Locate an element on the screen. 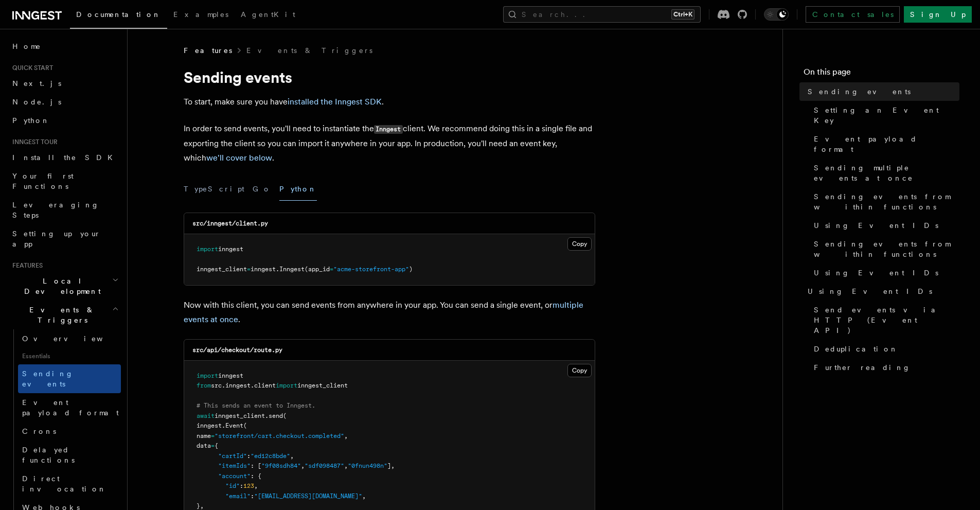 The image size is (980, 510). span: src is located at coordinates (216, 386).